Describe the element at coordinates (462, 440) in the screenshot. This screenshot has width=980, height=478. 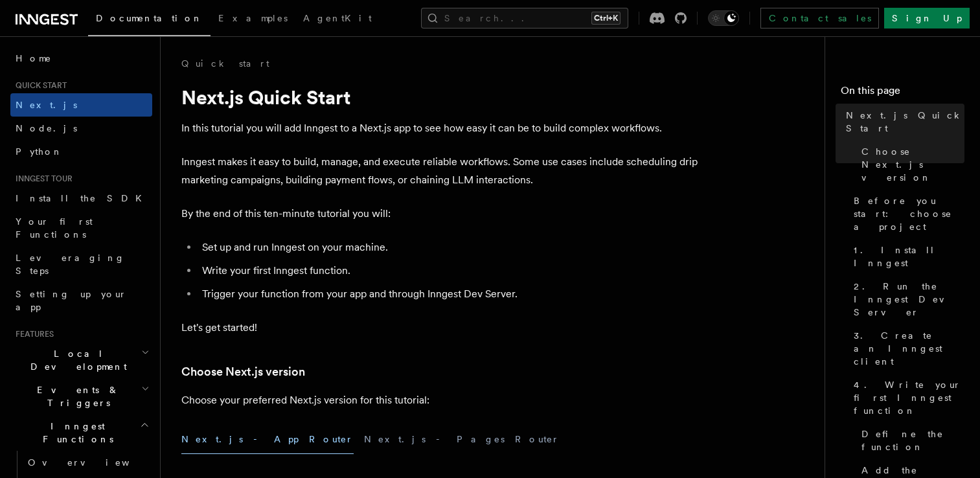
I see `button: Next.js - Pages Router` at that location.